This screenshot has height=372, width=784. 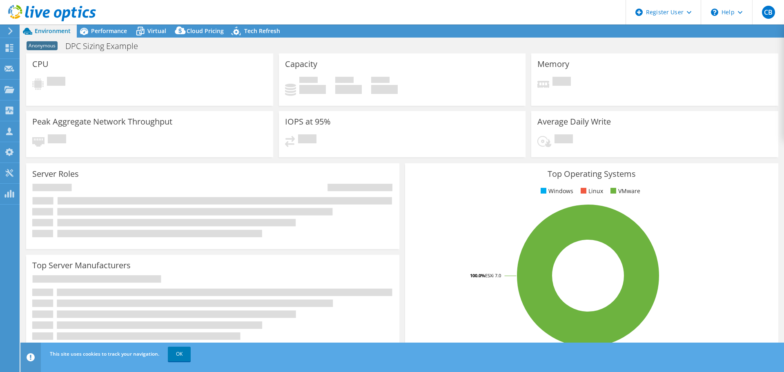 I want to click on li: Windows, so click(x=556, y=191).